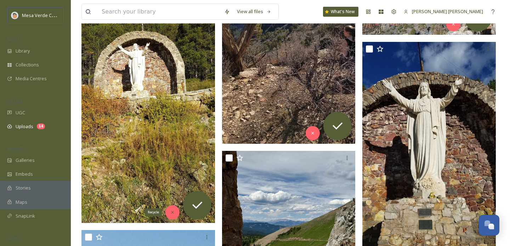 The image size is (510, 246). I want to click on span: Stories, so click(23, 187).